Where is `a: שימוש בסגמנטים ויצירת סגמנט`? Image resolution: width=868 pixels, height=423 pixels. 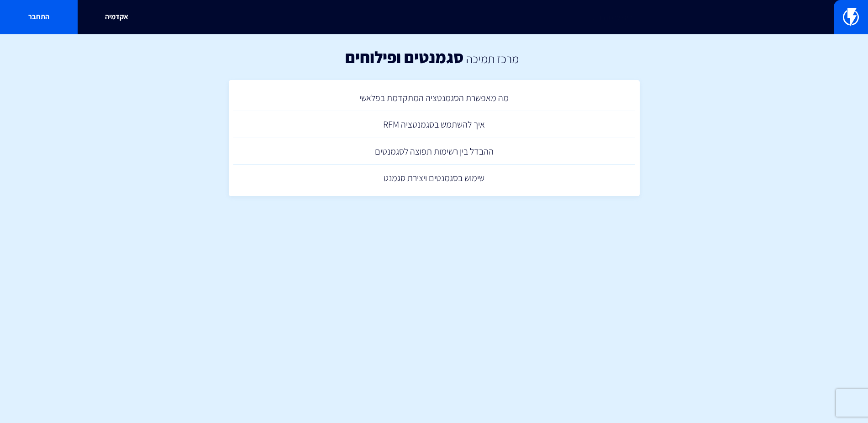
a: שימוש בסגמנטים ויצירת סגמנט is located at coordinates (434, 178).